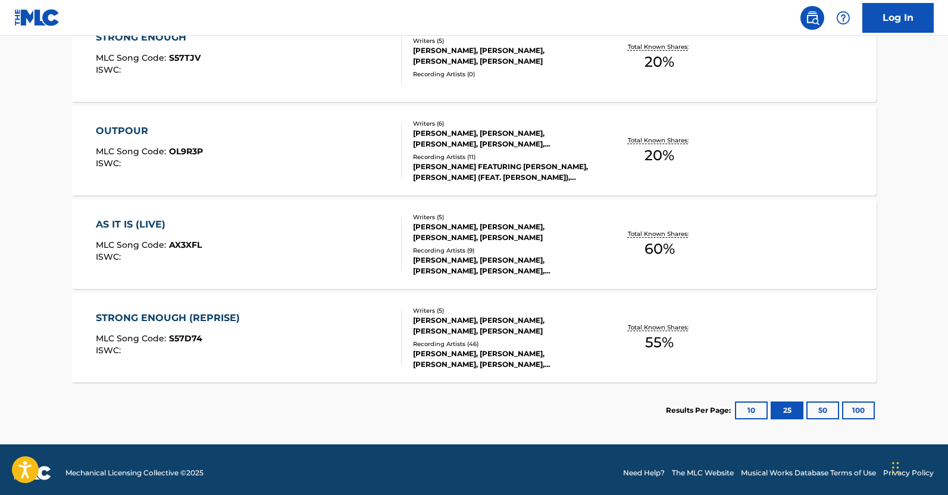  Describe the element at coordinates (186, 151) in the screenshot. I see `span: OL9R3P` at that location.